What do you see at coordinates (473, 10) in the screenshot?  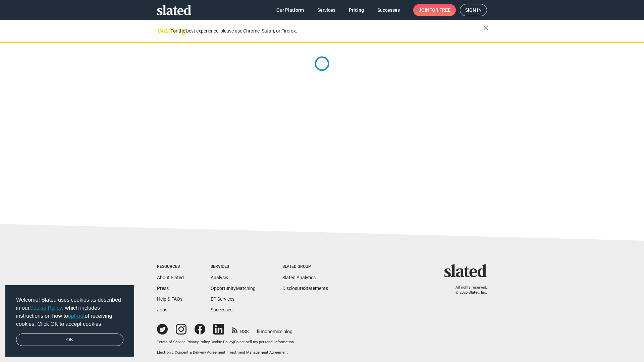 I see `a: Sign in` at bounding box center [473, 10].